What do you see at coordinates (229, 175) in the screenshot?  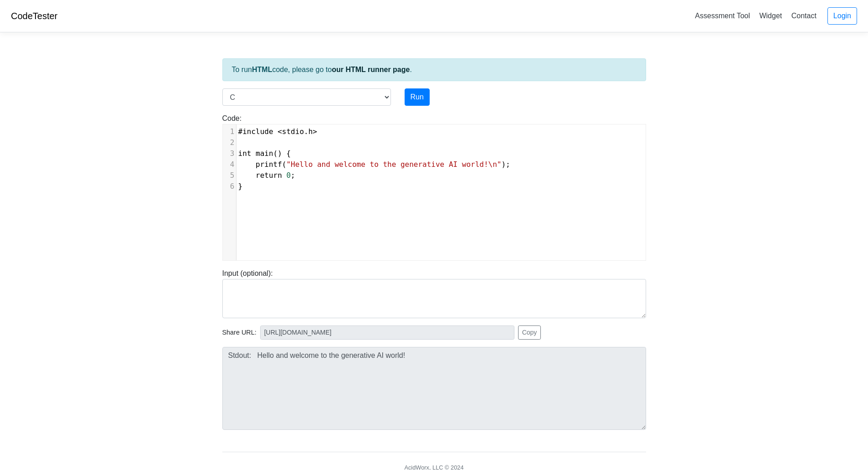 I see `div: 5` at bounding box center [229, 175].